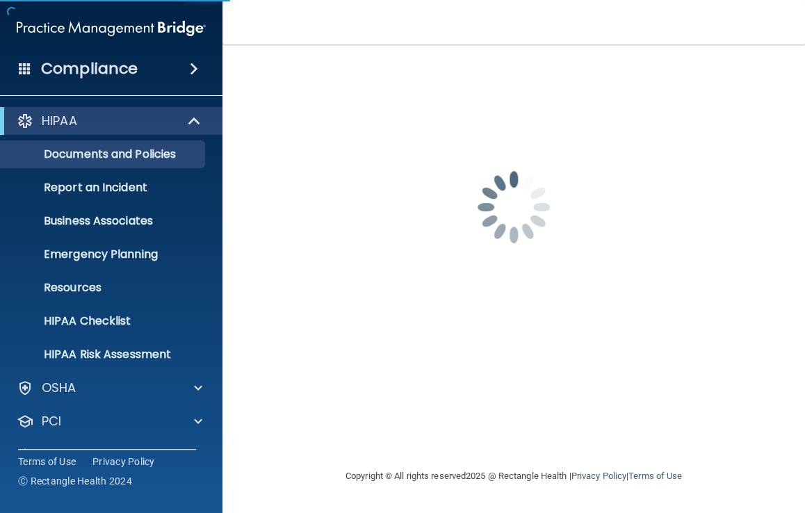 The height and width of the screenshot is (513, 805). Describe the element at coordinates (89, 69) in the screenshot. I see `h4: Compliance` at that location.